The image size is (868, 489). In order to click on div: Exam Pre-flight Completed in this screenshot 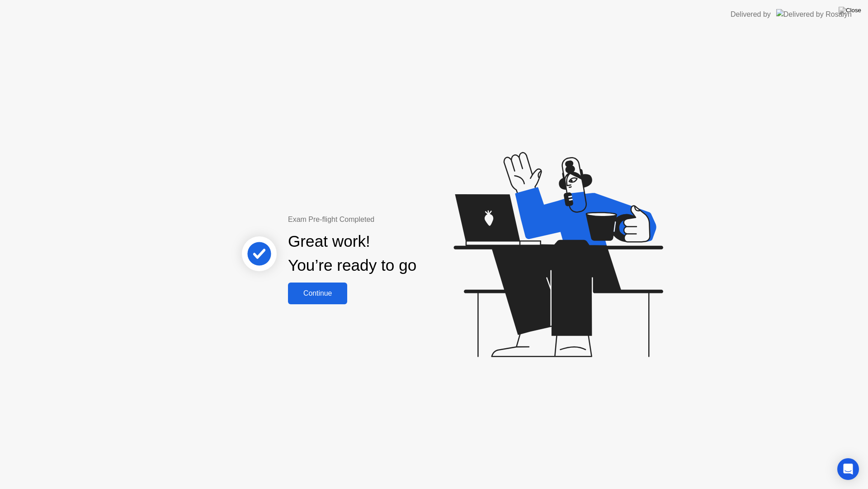, I will do `click(381, 220)`.